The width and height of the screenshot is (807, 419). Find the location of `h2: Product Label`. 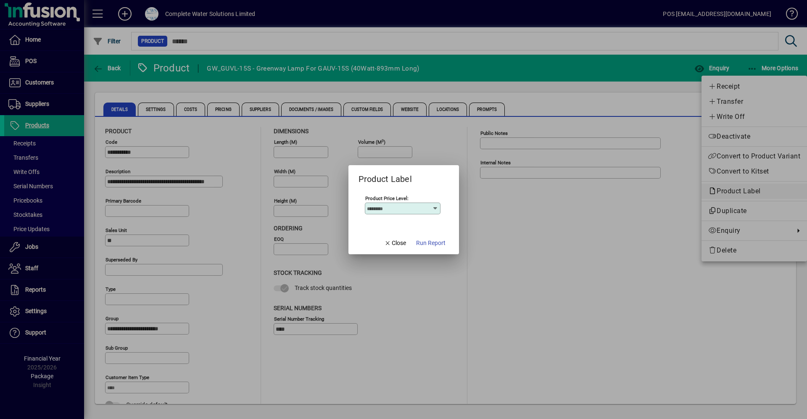

h2: Product Label is located at coordinates (385, 175).